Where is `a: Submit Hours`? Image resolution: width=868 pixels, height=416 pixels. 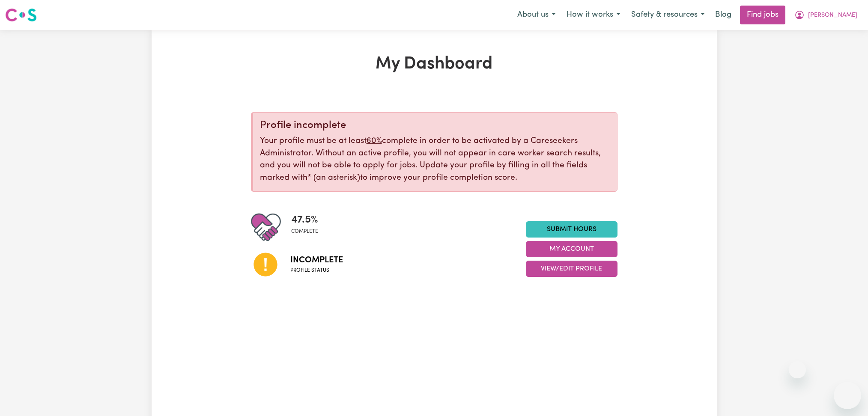 a: Submit Hours is located at coordinates (572, 229).